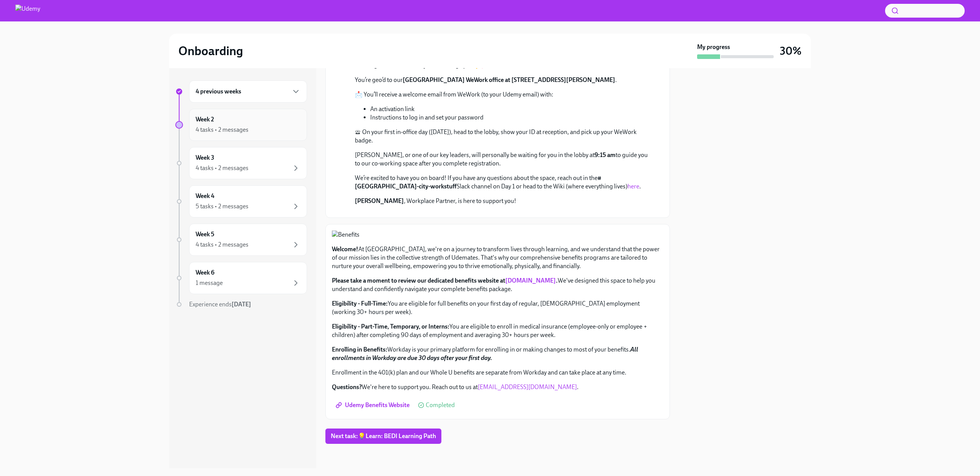  I want to click on button: Zoom image, so click(498, 235).